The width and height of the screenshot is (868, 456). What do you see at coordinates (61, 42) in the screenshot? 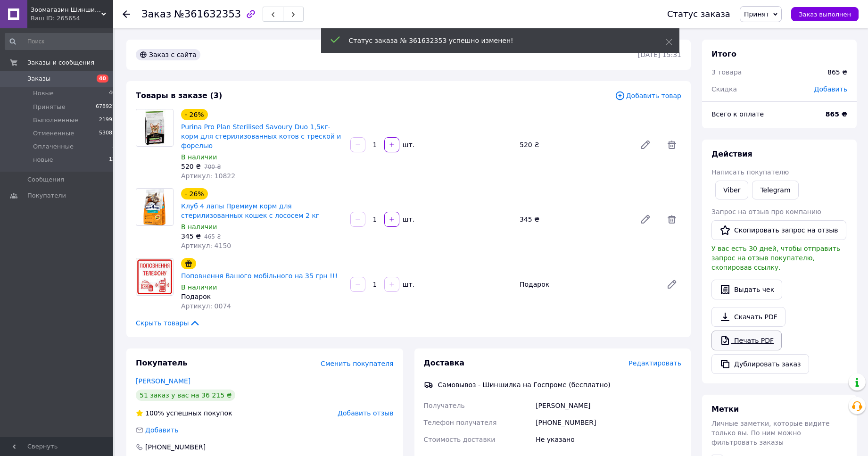
I see `input: Поиск` at bounding box center [61, 42].